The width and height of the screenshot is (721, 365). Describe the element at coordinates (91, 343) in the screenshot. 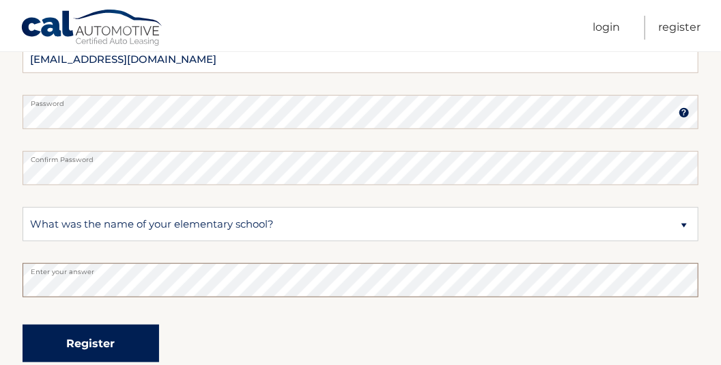

I see `button: Register` at that location.